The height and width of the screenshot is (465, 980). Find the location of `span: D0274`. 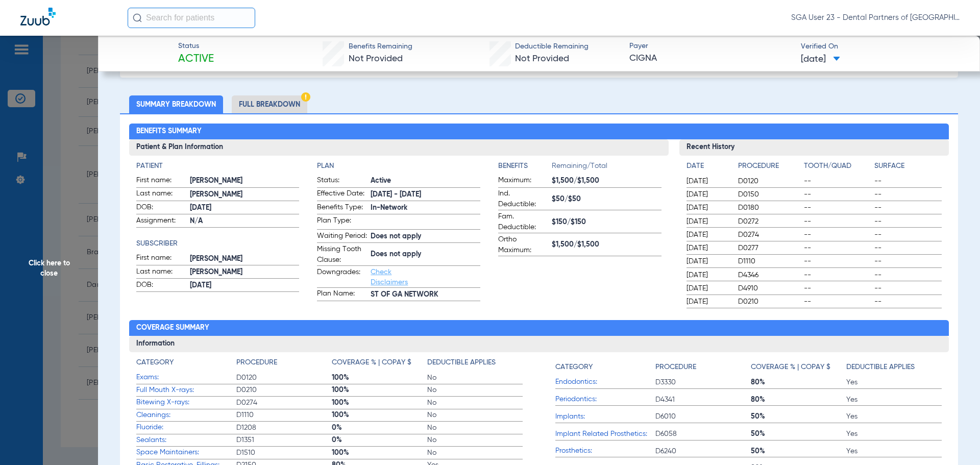

span: D0274 is located at coordinates (769, 234).